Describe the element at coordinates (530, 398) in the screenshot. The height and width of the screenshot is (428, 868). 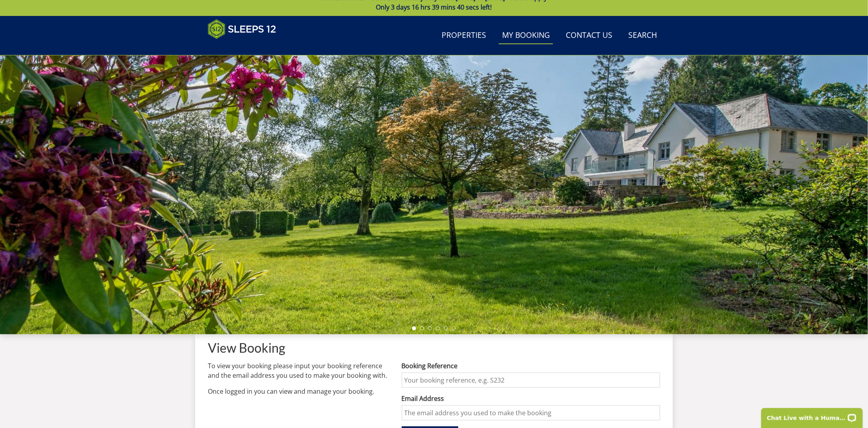
I see `label: Email Address` at that location.